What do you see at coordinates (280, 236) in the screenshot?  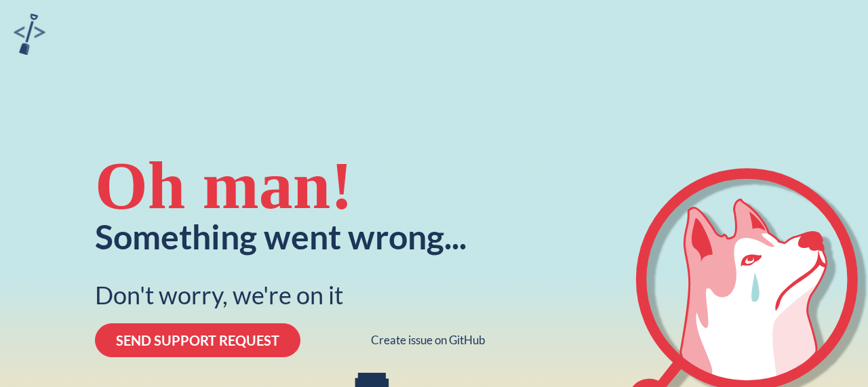 I see `div: Something went wrong...` at bounding box center [280, 236].